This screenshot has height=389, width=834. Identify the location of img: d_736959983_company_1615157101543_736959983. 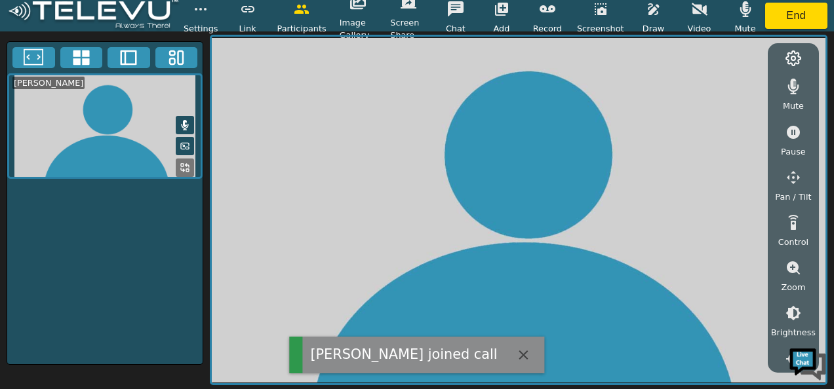
(39, 77).